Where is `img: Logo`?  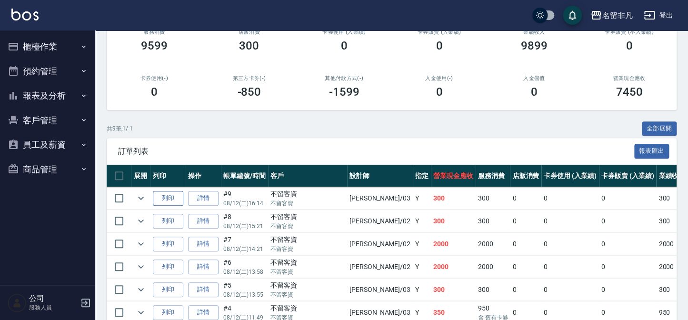
img: Logo is located at coordinates (25, 14).